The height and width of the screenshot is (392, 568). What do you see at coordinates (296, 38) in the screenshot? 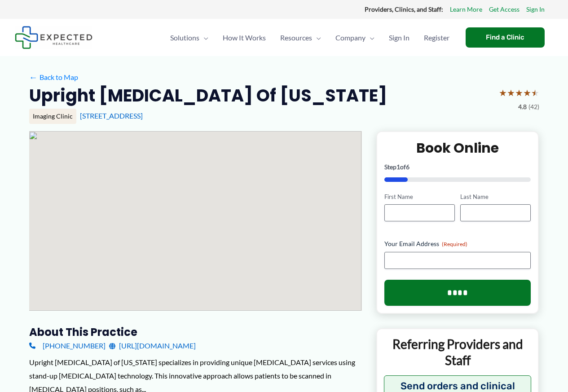
I see `span: Resources` at bounding box center [296, 38].